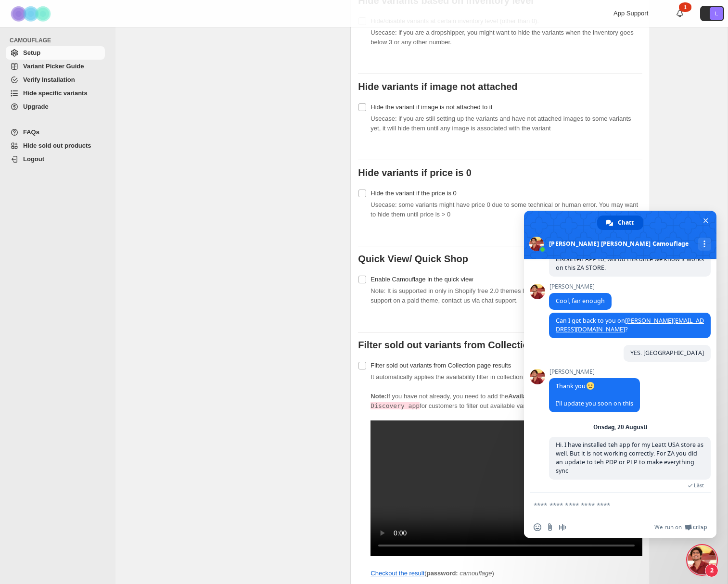 Image resolution: width=728 pixels, height=584 pixels. Describe the element at coordinates (441, 365) in the screenshot. I see `span: Filter sold out variants from Collection page results` at that location.